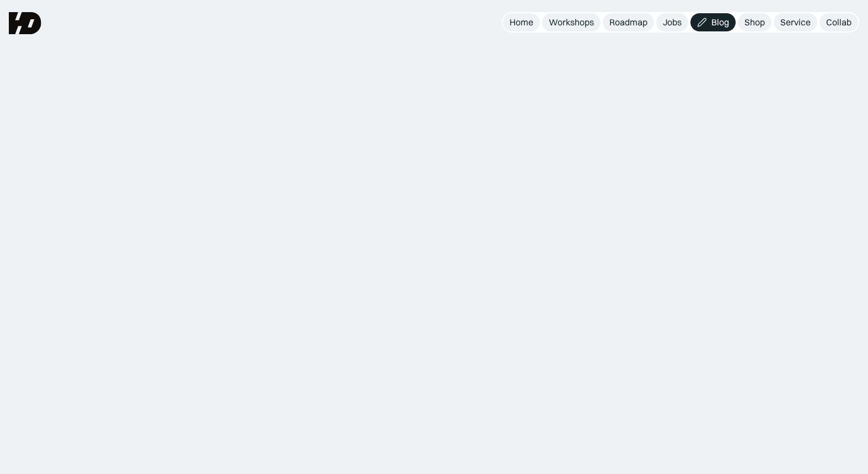  I want to click on a: Jobs, so click(672, 22).